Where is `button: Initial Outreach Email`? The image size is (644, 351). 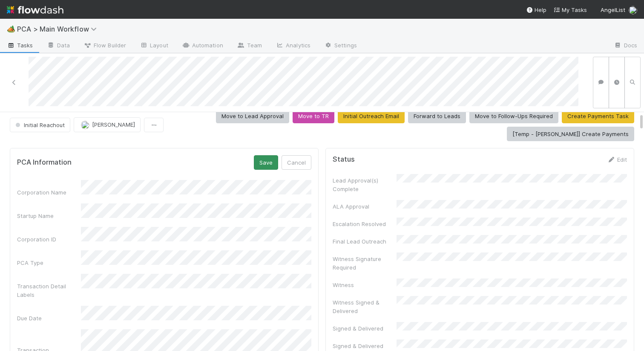 button: Initial Outreach Email is located at coordinates (371, 116).